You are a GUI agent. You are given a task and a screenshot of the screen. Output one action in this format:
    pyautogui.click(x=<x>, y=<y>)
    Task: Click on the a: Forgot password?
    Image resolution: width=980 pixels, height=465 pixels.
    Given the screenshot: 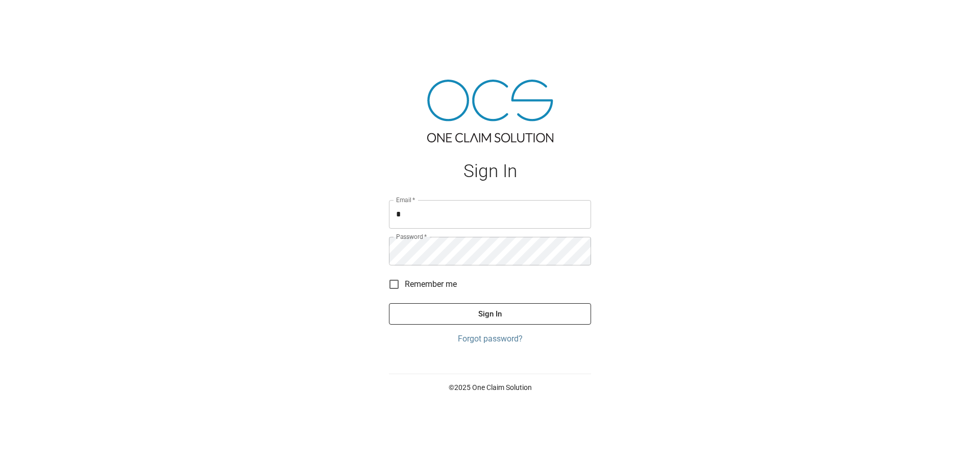 What is the action you would take?
    pyautogui.click(x=490, y=339)
    